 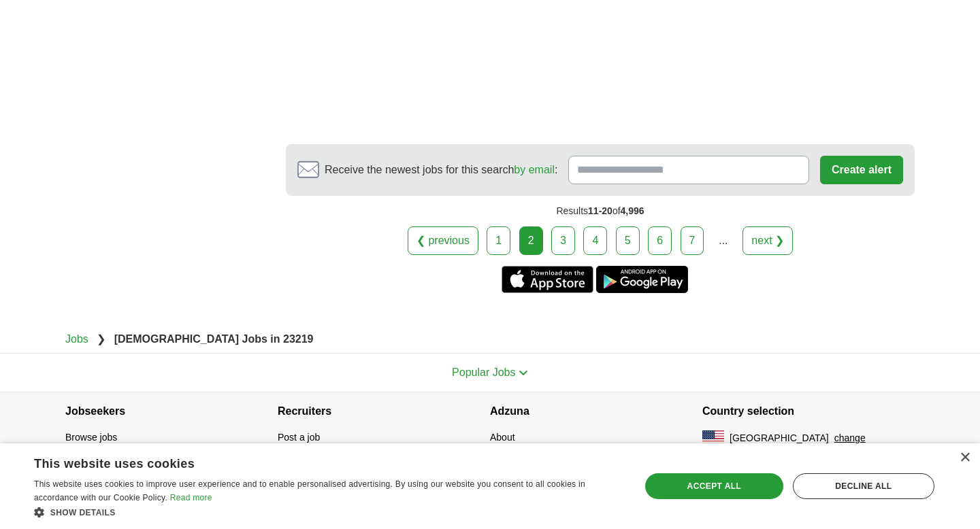 I want to click on button: change, so click(x=850, y=438).